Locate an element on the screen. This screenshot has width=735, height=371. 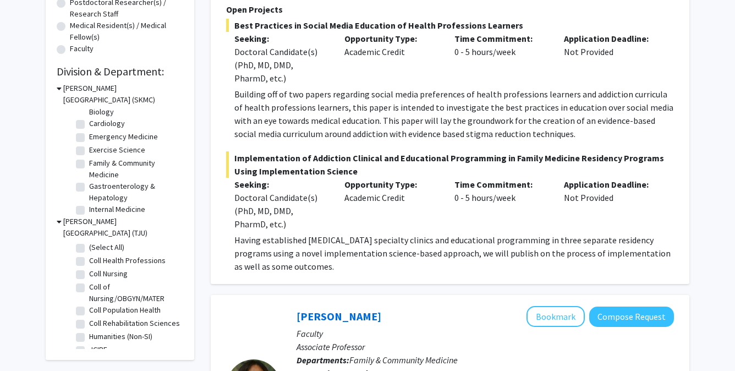
span: Implementation of Addiction Clinical and Educational Programming in Family Medicine Residency Pro... is located at coordinates (450, 165).